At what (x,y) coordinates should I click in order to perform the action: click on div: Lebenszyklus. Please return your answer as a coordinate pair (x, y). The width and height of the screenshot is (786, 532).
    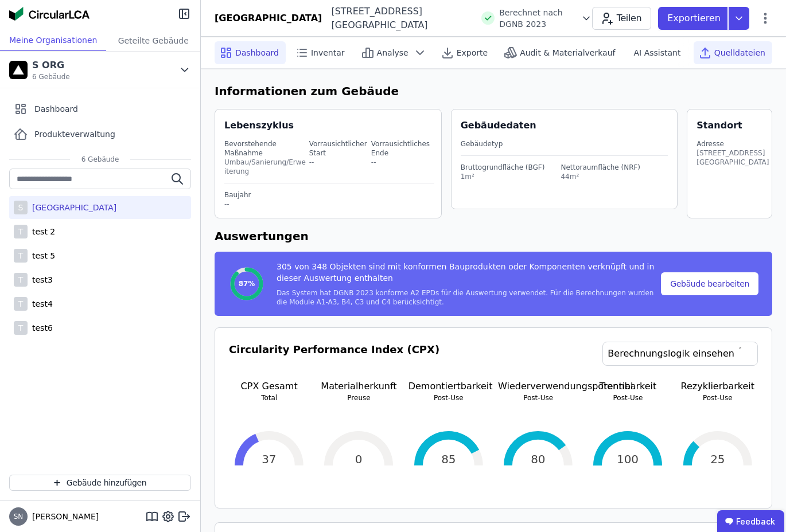
    Looking at the image, I should click on (259, 126).